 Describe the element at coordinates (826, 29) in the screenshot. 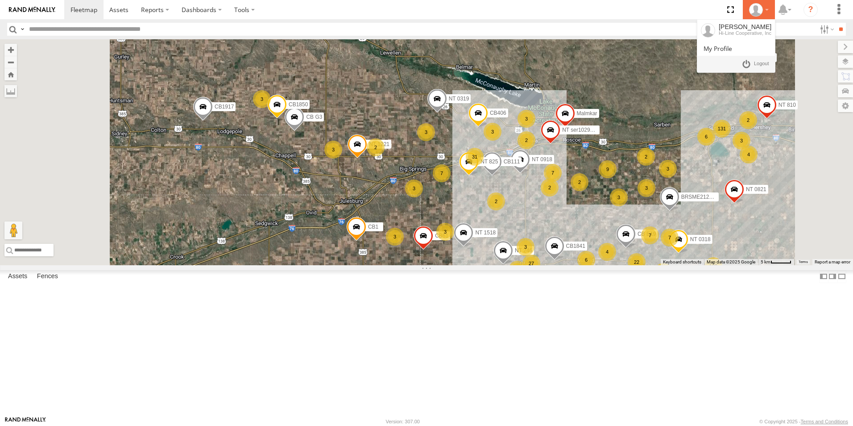

I see `label: Search Filter Options` at that location.